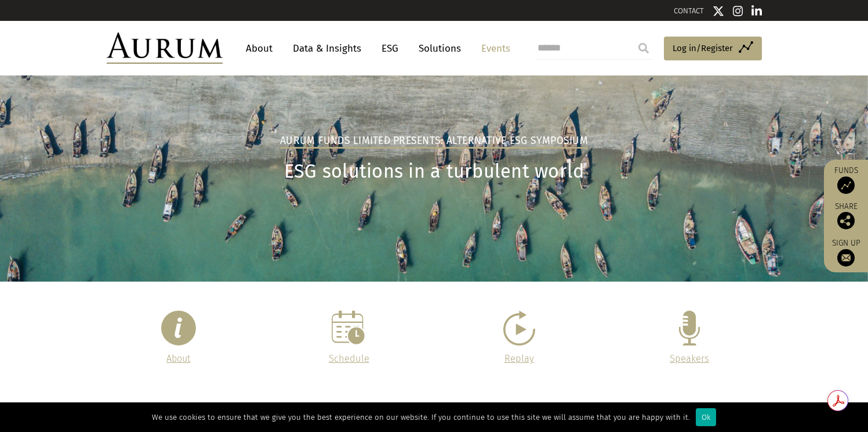 The height and width of the screenshot is (432, 868). Describe the element at coordinates (178, 358) in the screenshot. I see `span: About` at that location.